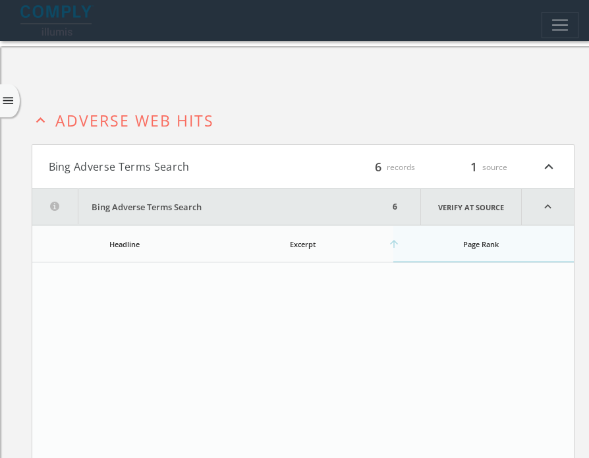 Image resolution: width=589 pixels, height=458 pixels. I want to click on span: 1, so click(474, 166).